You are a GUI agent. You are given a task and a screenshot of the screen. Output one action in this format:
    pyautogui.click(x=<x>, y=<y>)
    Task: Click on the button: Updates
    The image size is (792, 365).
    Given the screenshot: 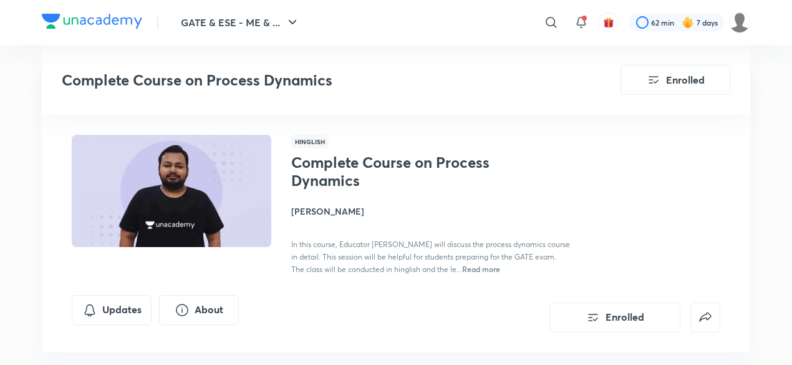 What is the action you would take?
    pyautogui.click(x=112, y=310)
    